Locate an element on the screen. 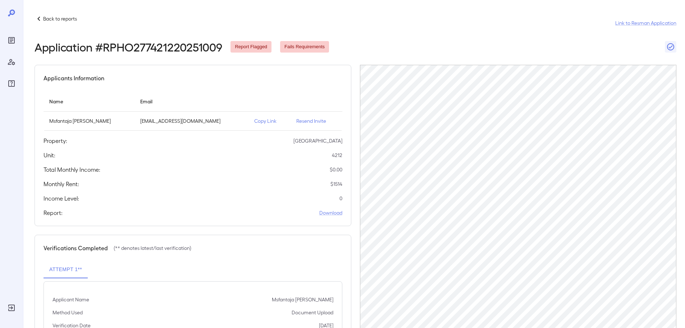  div: FAQ is located at coordinates (12, 83).